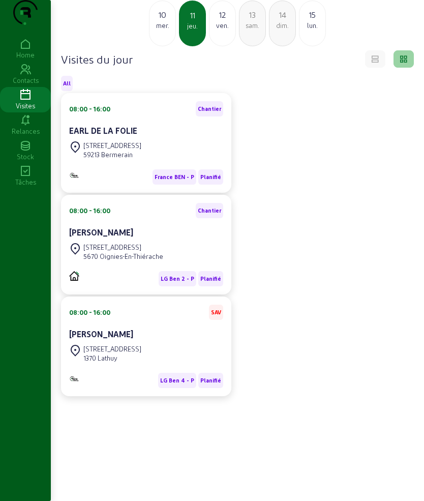 The image size is (424, 501). Describe the element at coordinates (175, 177) in the screenshot. I see `span: France BEN - P` at that location.